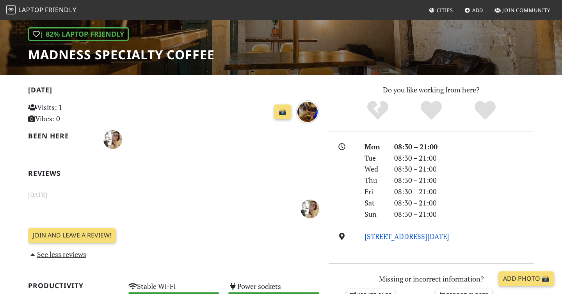 This screenshot has height=294, width=562. I want to click on span: Add, so click(478, 10).